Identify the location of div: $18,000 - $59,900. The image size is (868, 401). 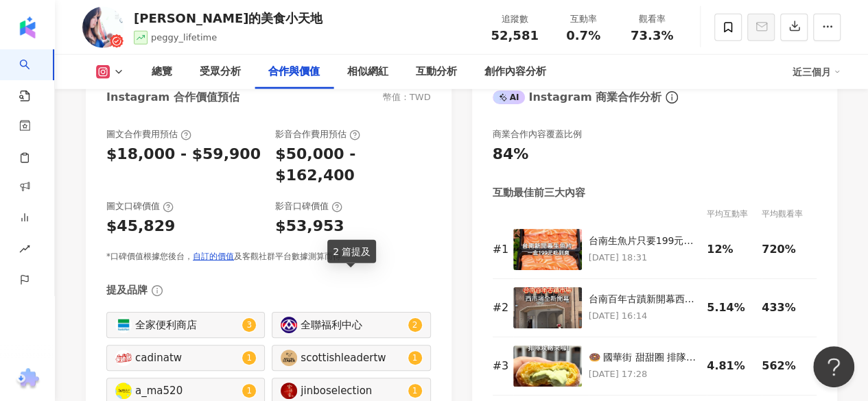
(183, 154).